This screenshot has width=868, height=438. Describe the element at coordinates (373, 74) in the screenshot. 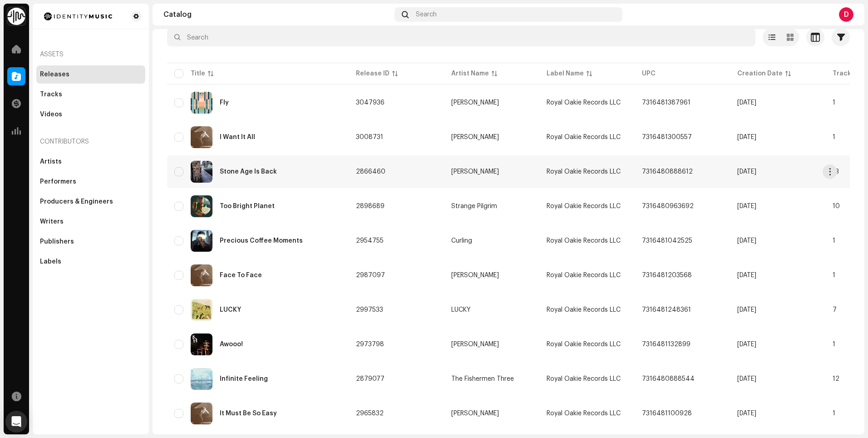

I see `div: Release ID` at that location.